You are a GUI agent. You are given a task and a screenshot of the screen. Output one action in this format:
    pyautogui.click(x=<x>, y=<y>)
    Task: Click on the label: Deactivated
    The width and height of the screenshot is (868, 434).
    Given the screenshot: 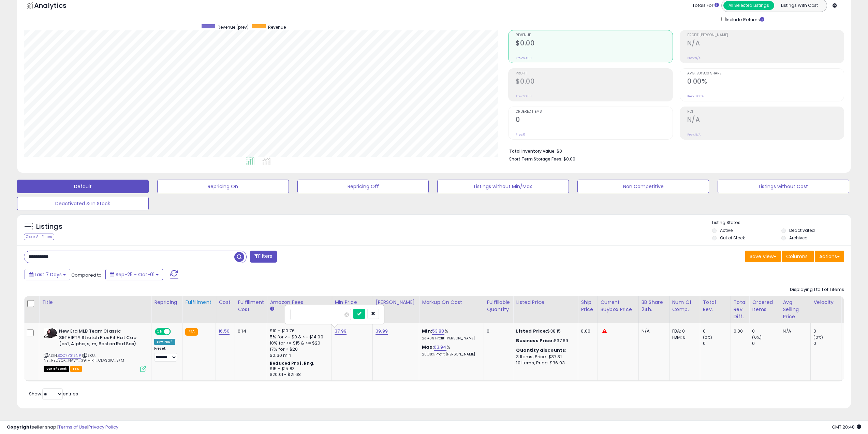 What is the action you would take?
    pyautogui.click(x=802, y=230)
    